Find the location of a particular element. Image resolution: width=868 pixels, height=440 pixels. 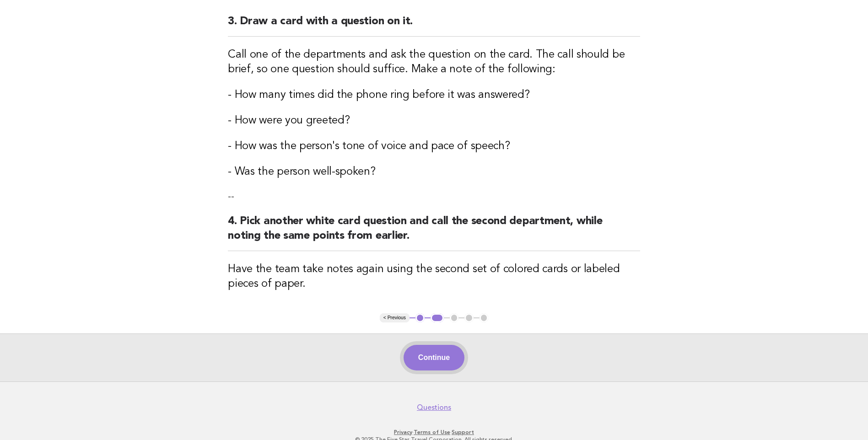

h2: 3. Draw a card with a question on it. is located at coordinates (434, 25).